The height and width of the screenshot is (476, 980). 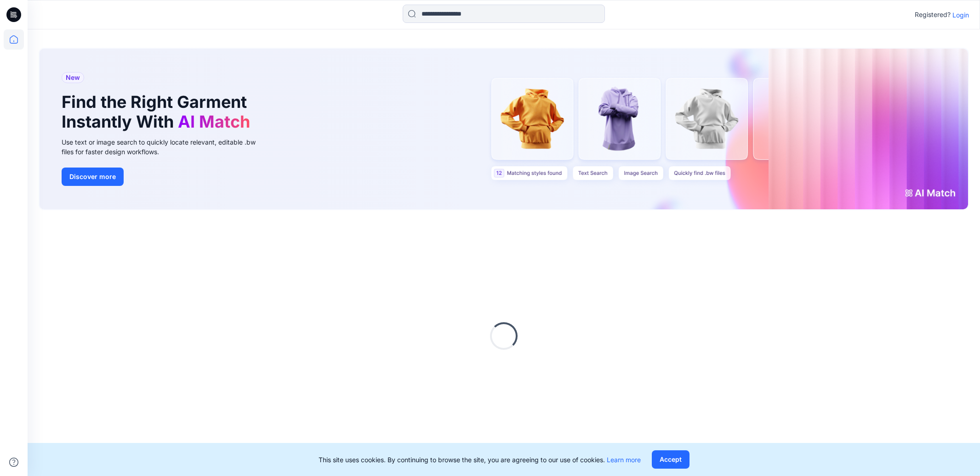 What do you see at coordinates (961, 15) in the screenshot?
I see `p: Login` at bounding box center [961, 15].